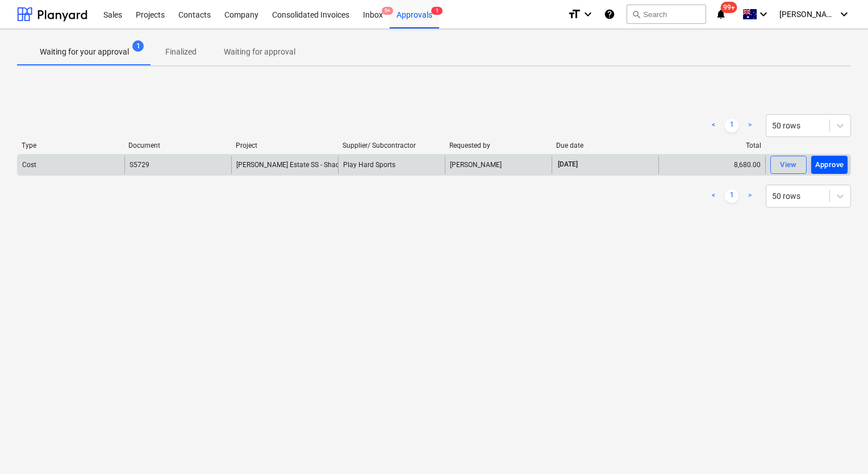 This screenshot has width=868, height=474. I want to click on div: Document, so click(177, 145).